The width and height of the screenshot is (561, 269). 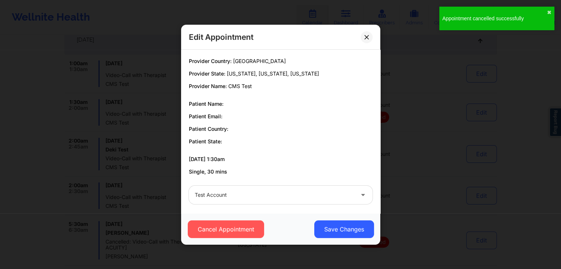 I want to click on p: Patient State:, so click(x=281, y=142).